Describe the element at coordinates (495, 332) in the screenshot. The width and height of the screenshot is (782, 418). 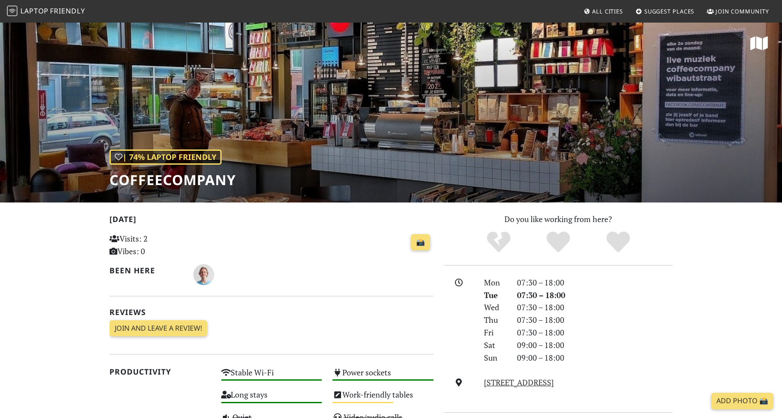
I see `div: Fri` at that location.